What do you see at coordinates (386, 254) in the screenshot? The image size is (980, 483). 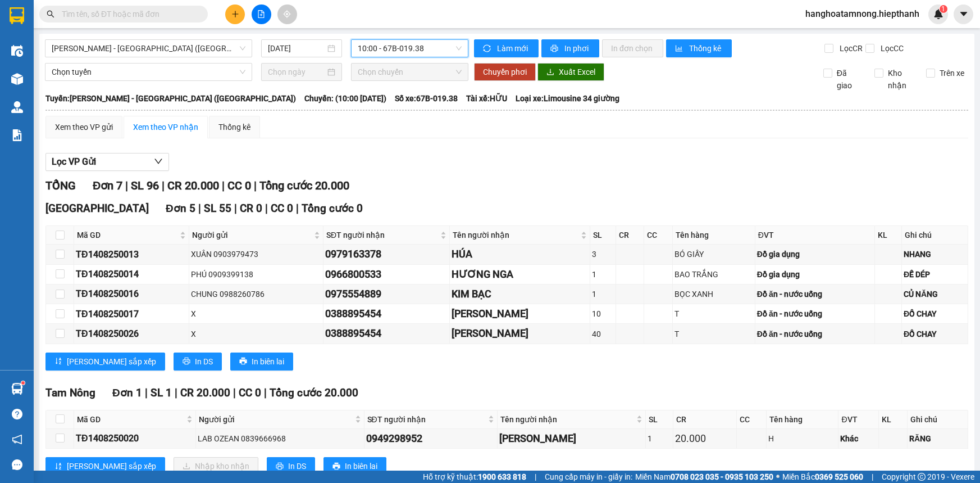 I see `div: 0979163378` at bounding box center [386, 254].